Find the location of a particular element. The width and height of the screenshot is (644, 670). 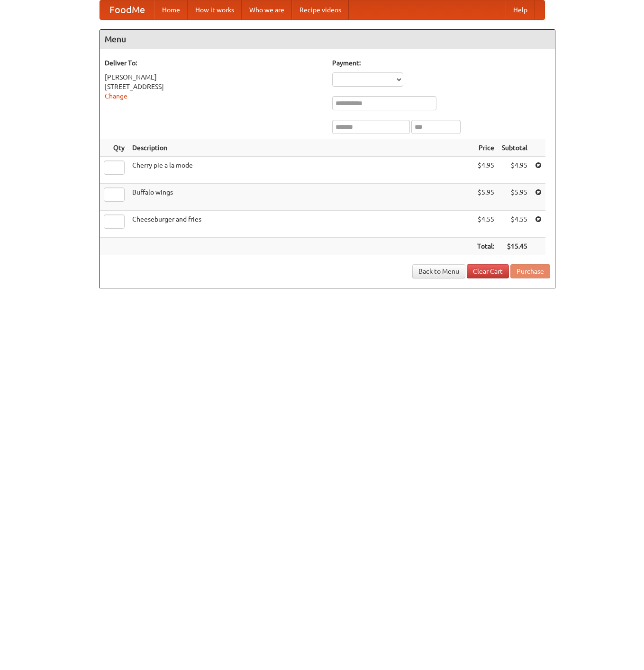

h4: Menu is located at coordinates (327, 39).